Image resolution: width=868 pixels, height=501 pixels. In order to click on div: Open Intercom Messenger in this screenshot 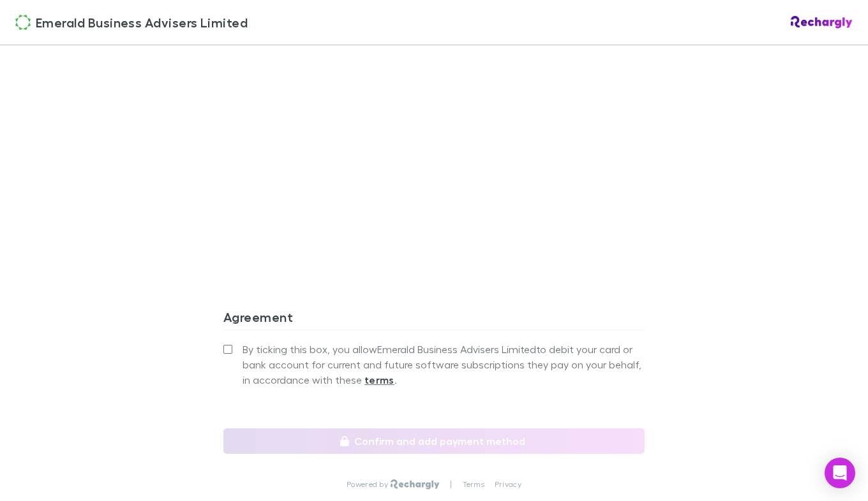, I will do `click(840, 473)`.